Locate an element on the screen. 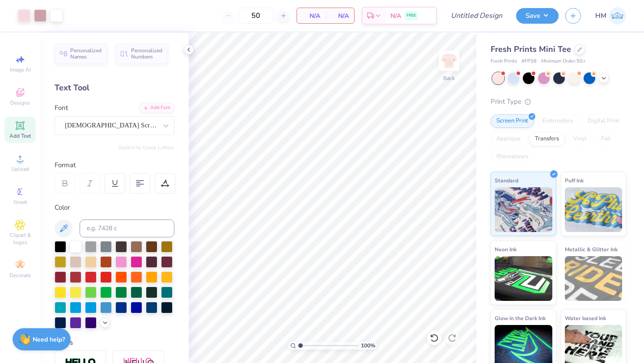 The height and width of the screenshot is (363, 644). img: Neon Ink is located at coordinates (524, 279).